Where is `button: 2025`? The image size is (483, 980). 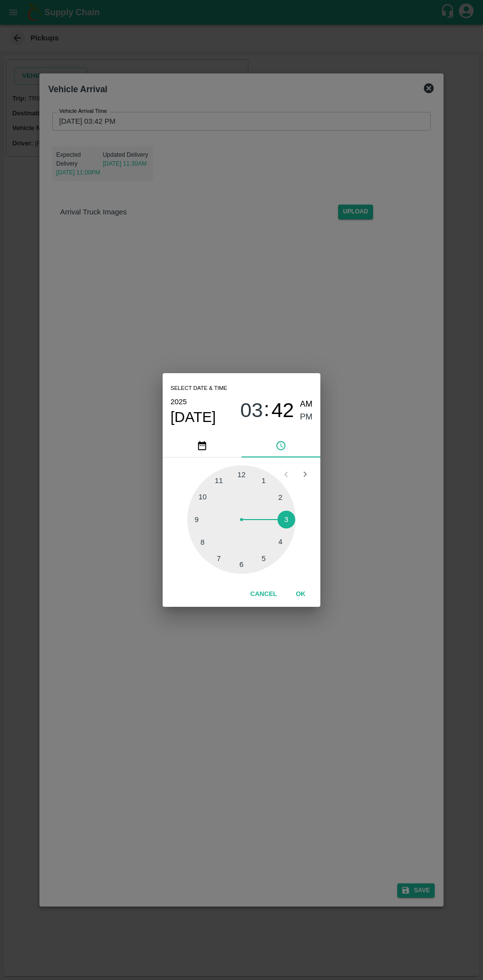 button: 2025 is located at coordinates (179, 402).